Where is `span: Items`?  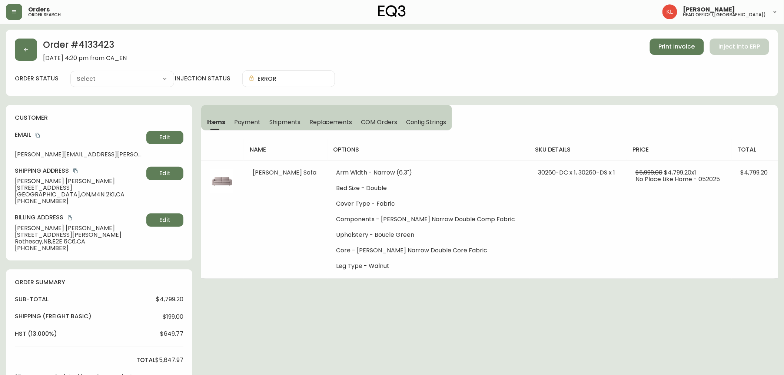 span: Items is located at coordinates (216, 122).